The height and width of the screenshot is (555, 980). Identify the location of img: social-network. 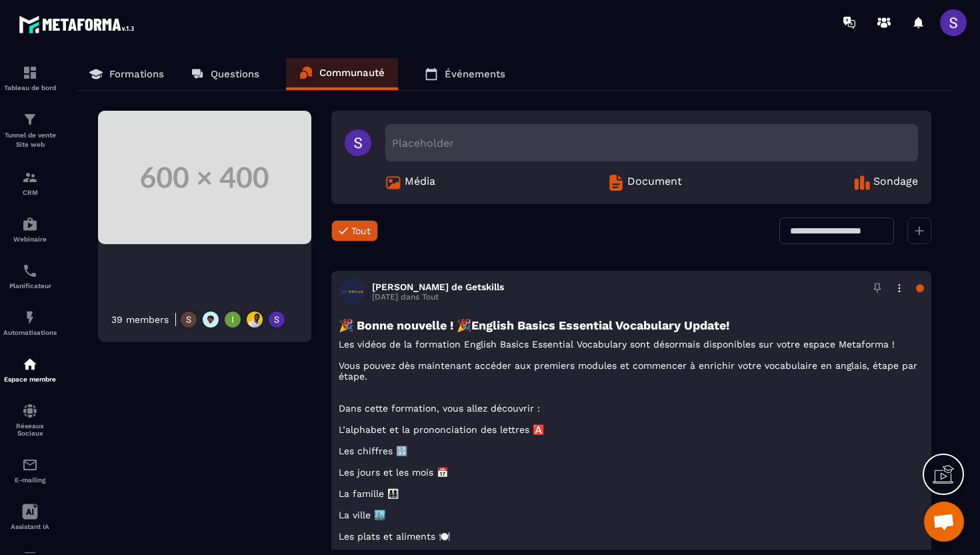
(30, 411).